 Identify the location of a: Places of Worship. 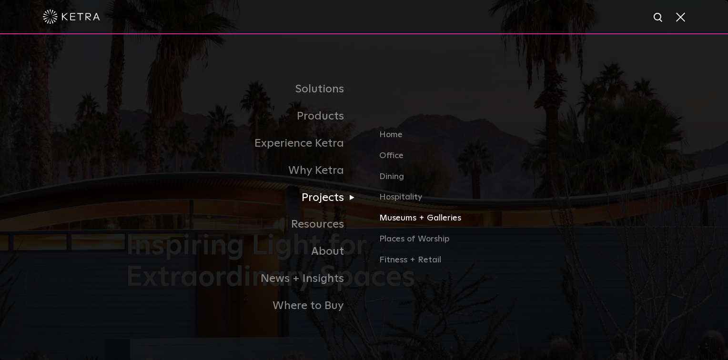
(491, 243).